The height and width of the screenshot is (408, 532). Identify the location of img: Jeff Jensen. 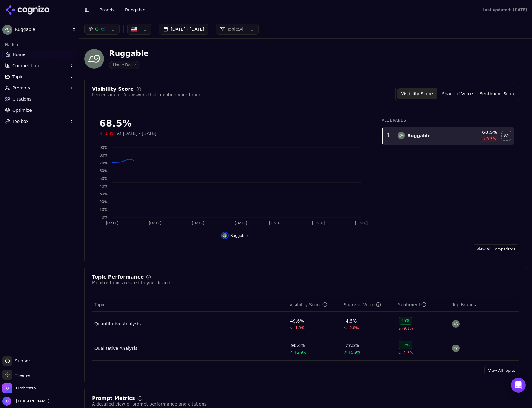
(7, 401).